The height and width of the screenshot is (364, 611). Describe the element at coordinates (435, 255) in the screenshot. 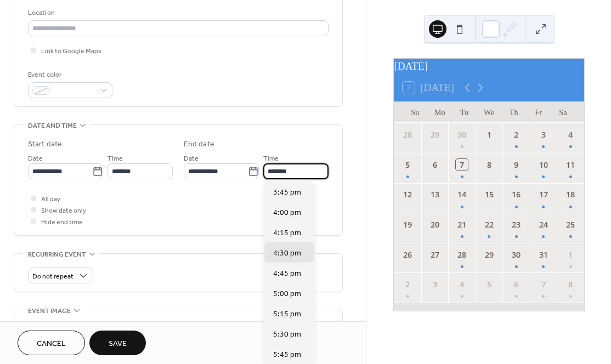

I see `div: 27` at that location.